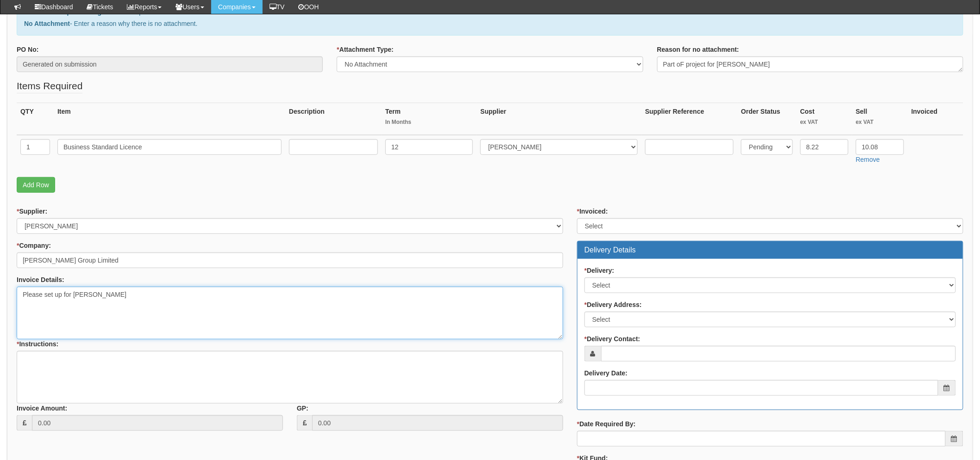  I want to click on label: GP:, so click(302, 408).